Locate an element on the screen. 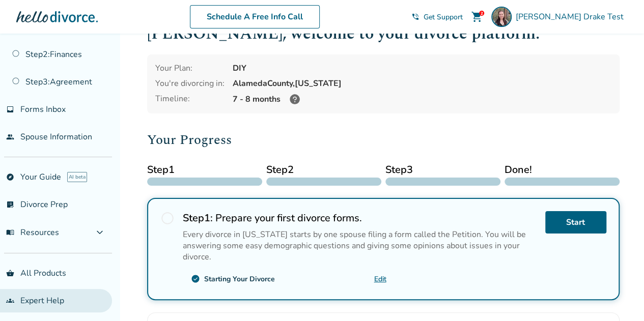  div: You're divorcing in: is located at coordinates (190, 83).